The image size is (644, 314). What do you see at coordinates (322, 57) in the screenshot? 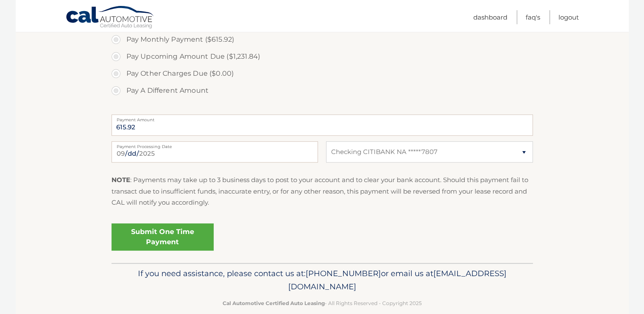
I see `label: Pay Upcoming Amount Due ($1,231.84)` at bounding box center [322, 57].